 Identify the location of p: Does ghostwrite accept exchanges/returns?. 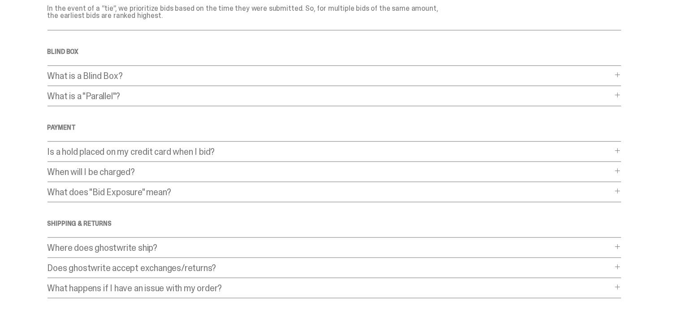
(330, 268).